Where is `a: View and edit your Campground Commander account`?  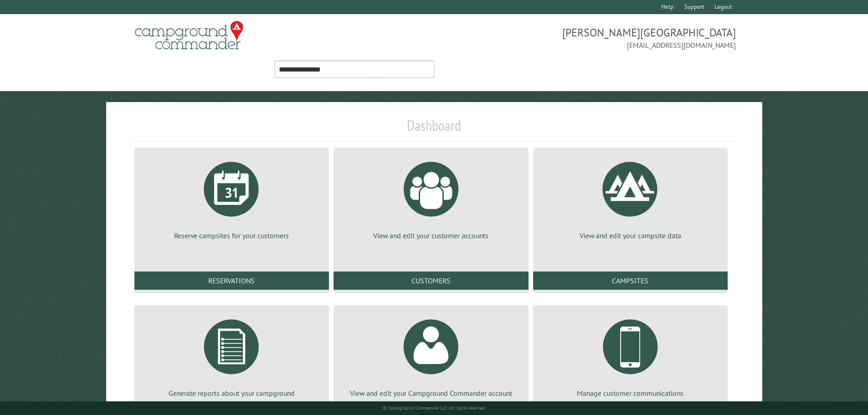 a: View and edit your Campground Commander account is located at coordinates (430, 355).